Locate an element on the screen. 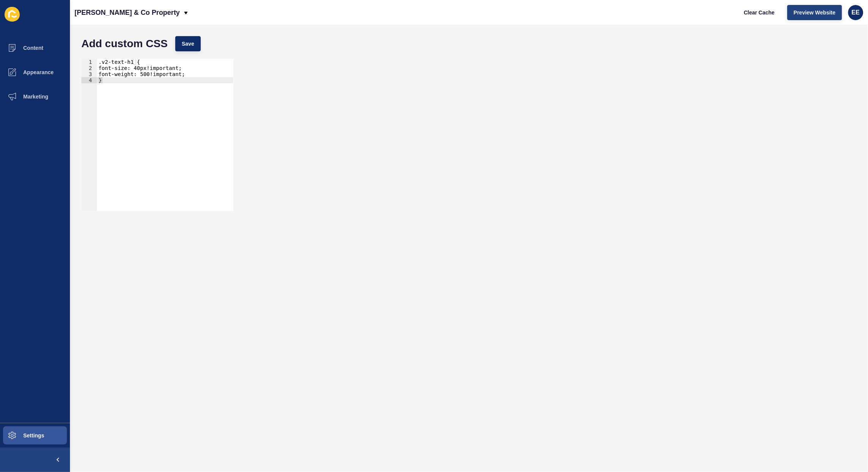  div: 4 is located at coordinates (89, 80).